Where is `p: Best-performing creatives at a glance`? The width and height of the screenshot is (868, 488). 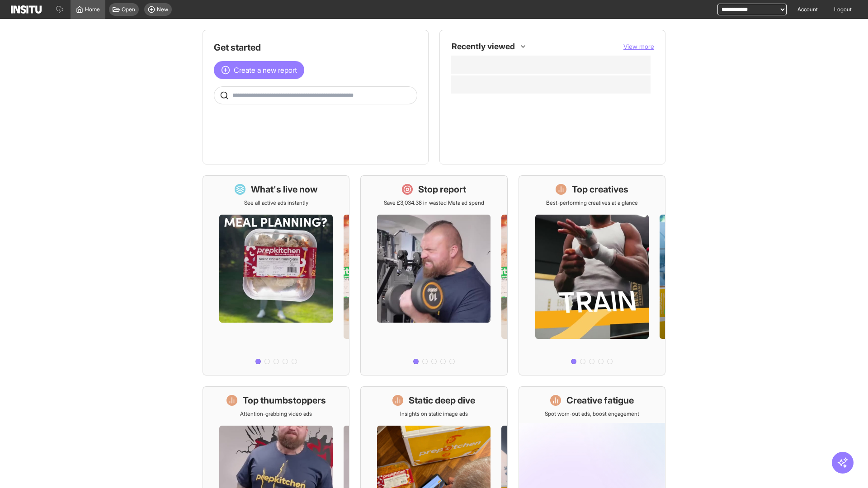
p: Best-performing creatives at a glance is located at coordinates (592, 203).